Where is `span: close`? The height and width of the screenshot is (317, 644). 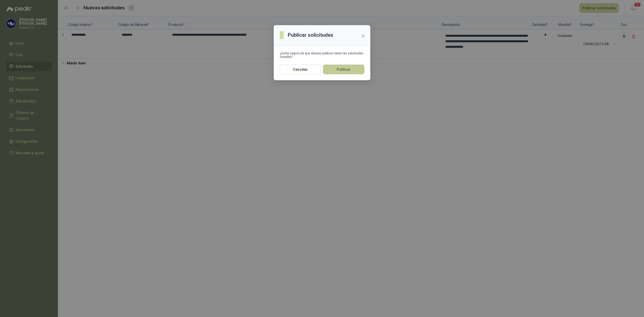 span: close is located at coordinates (363, 36).